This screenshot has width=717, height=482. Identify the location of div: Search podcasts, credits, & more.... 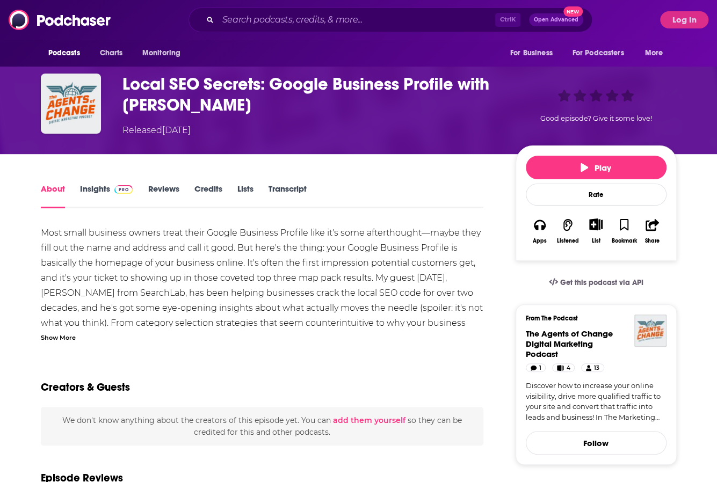
(391, 20).